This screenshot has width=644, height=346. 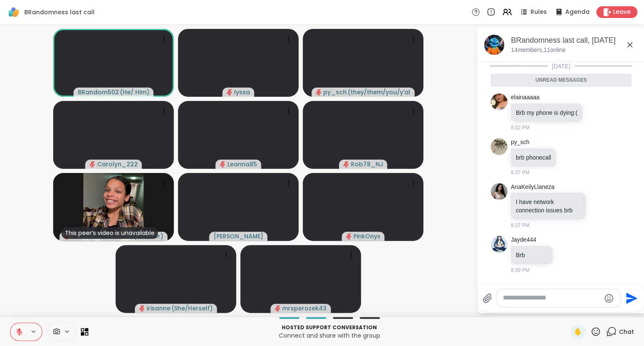 I want to click on span: Leanna85, so click(x=242, y=164).